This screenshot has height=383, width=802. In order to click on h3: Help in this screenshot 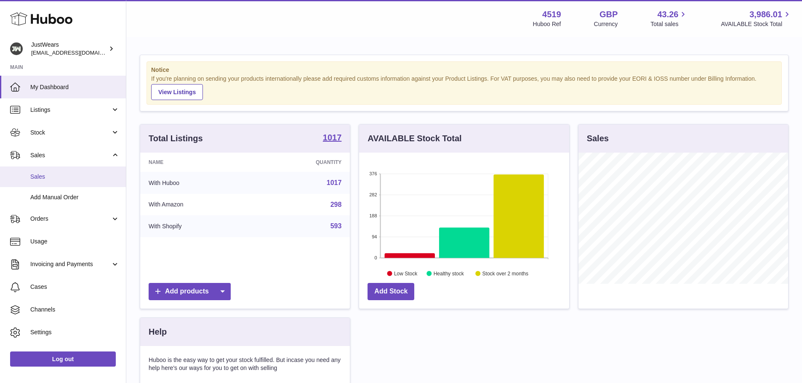, I will do `click(157, 332)`.